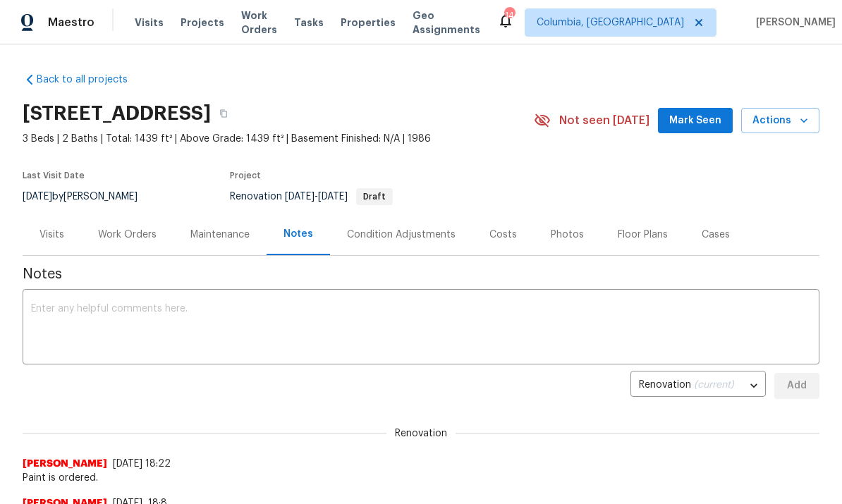 This screenshot has height=504, width=842. What do you see at coordinates (643, 235) in the screenshot?
I see `div: Floor Plans` at bounding box center [643, 235].